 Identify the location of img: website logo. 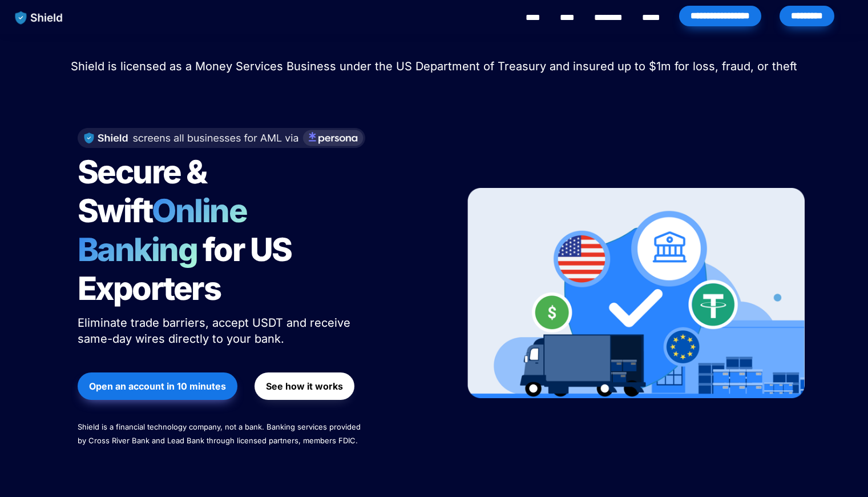
(39, 17).